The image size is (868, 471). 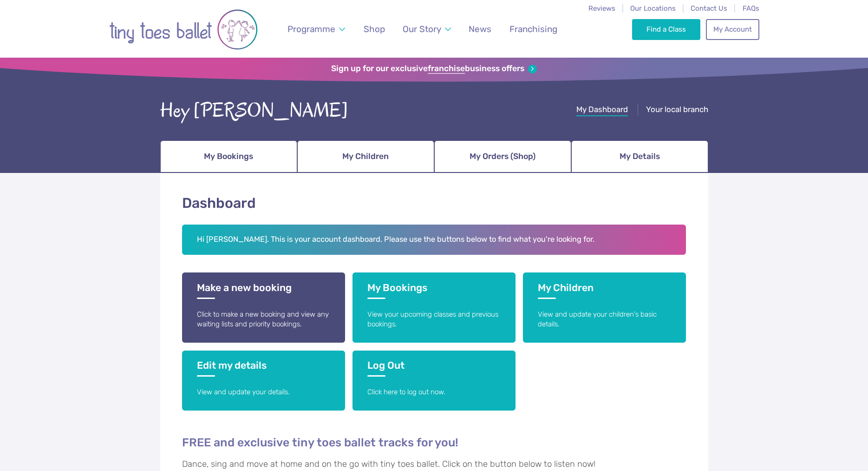 I want to click on a: FAQs, so click(x=751, y=8).